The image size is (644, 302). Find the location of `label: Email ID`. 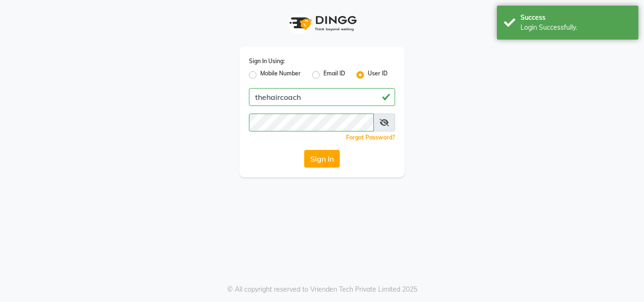

label: Email ID is located at coordinates (334, 75).